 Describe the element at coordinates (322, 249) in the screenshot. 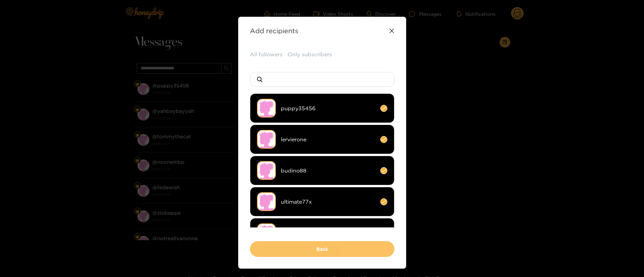

I see `button: Back` at that location.